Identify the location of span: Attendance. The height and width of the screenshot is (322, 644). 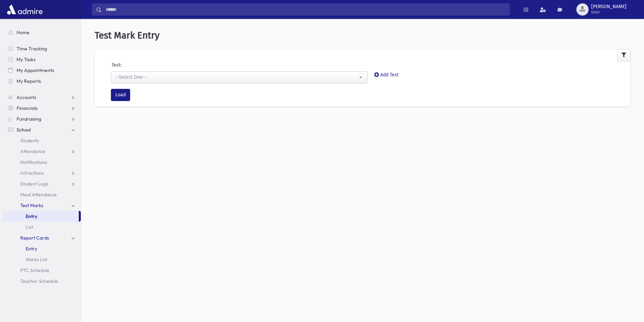
(33, 151).